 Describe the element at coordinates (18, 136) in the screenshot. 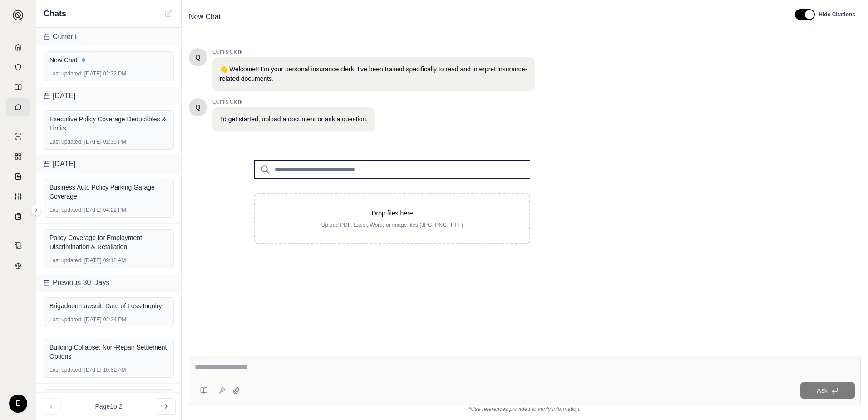

I see `a: Single Policy` at that location.